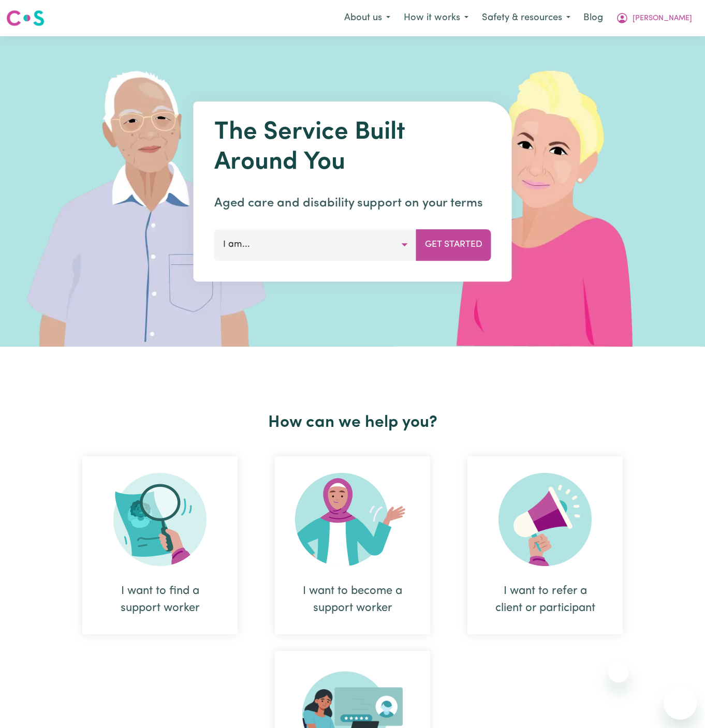 This screenshot has height=728, width=705. I want to click on img: Become Worker, so click(352, 519).